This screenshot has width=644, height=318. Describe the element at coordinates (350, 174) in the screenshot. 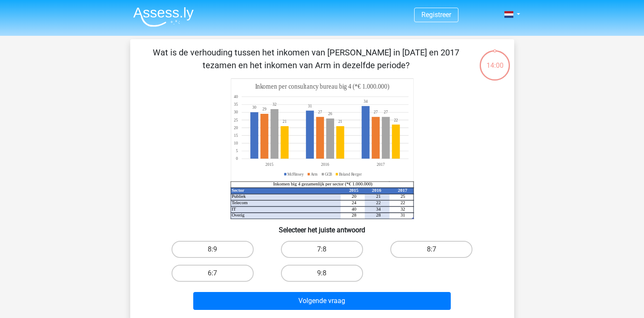

I see `tspan: Boland Rerger` at that location.